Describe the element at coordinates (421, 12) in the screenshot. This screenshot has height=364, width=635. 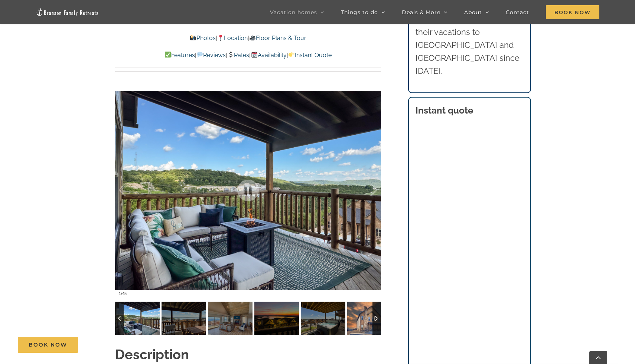
I see `span: Deals & More` at that location.